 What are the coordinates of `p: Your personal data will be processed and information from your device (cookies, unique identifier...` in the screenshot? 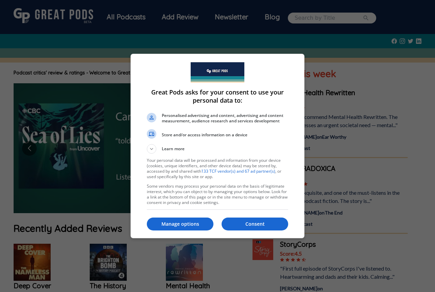 It's located at (217, 169).